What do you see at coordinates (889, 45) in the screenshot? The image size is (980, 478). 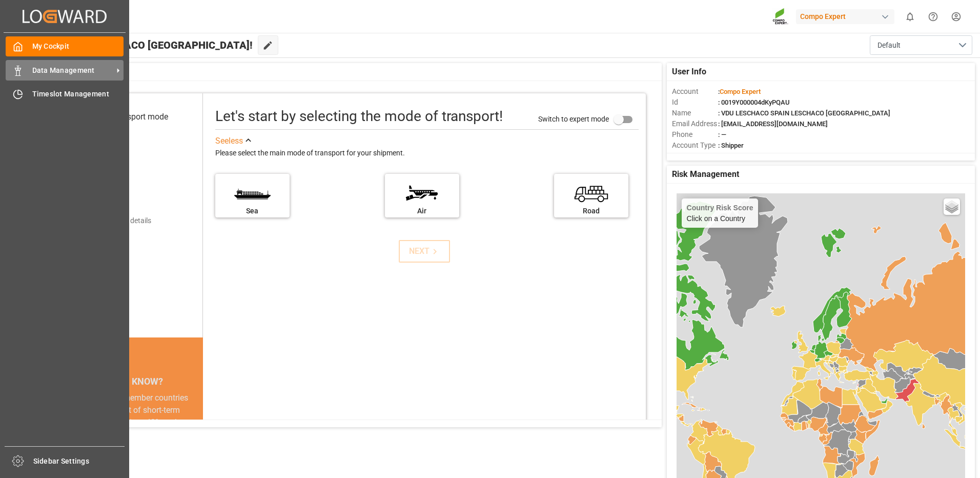 I see `span: Default` at bounding box center [889, 45].